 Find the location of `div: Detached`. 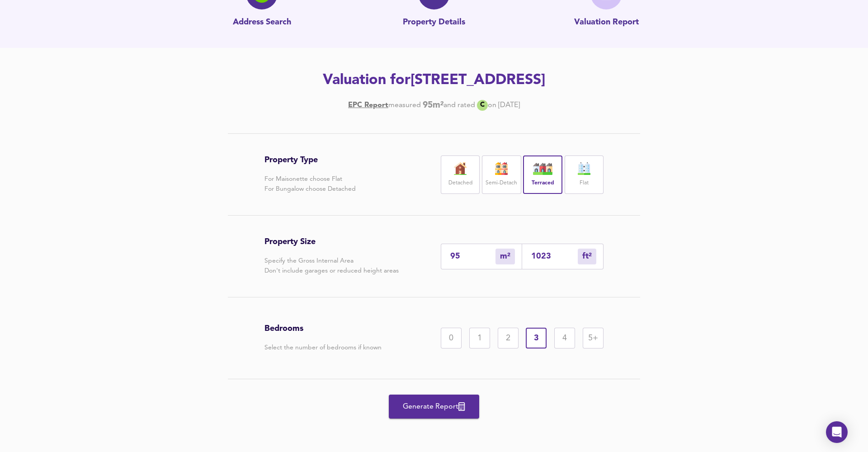

div: Detached is located at coordinates (460, 174).